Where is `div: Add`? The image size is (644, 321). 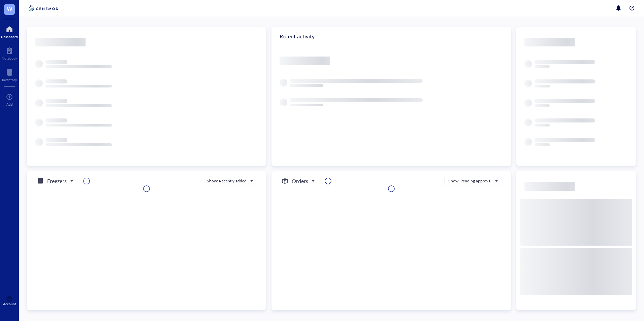
div: Add is located at coordinates (10, 104).